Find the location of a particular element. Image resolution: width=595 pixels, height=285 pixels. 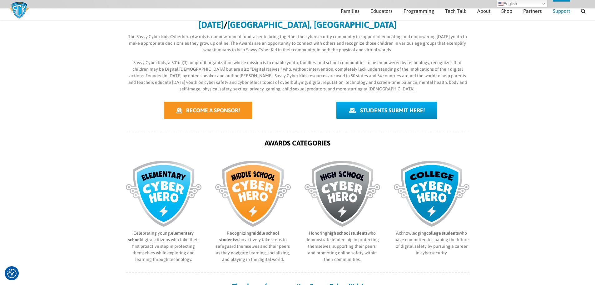

p: Celebrating young, digital citizens who take their first proactive step in protecting themselves ... is located at coordinates (164, 246).